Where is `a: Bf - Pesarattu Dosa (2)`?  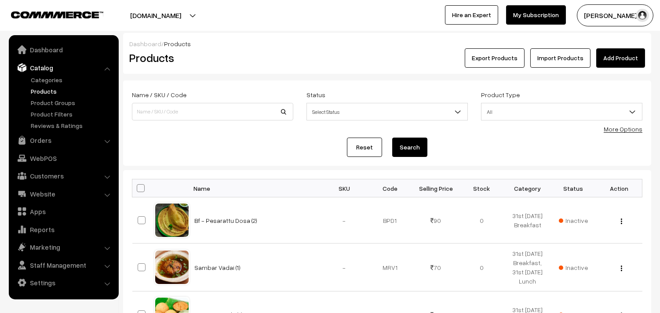 a: Bf - Pesarattu Dosa (2) is located at coordinates (226, 220).